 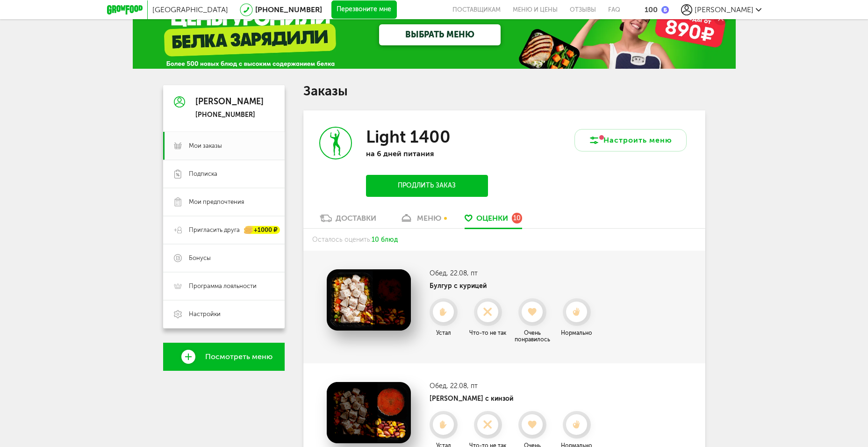 I want to click on span: Настройки, so click(x=205, y=314).